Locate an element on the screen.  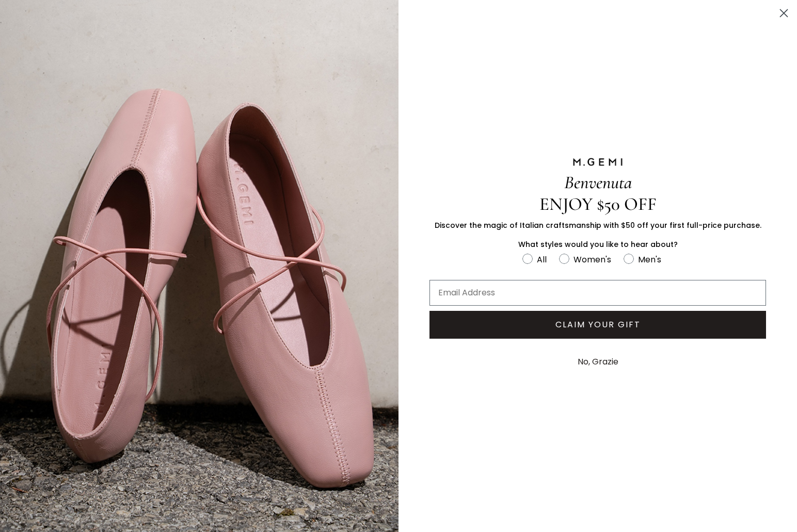
img: M.GEMI is located at coordinates (597, 162).